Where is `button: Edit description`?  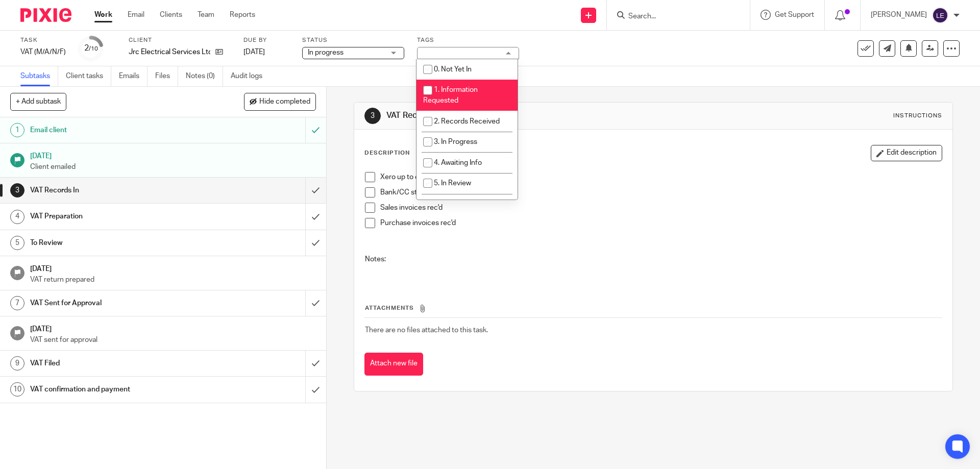 button: Edit description is located at coordinates (906, 153).